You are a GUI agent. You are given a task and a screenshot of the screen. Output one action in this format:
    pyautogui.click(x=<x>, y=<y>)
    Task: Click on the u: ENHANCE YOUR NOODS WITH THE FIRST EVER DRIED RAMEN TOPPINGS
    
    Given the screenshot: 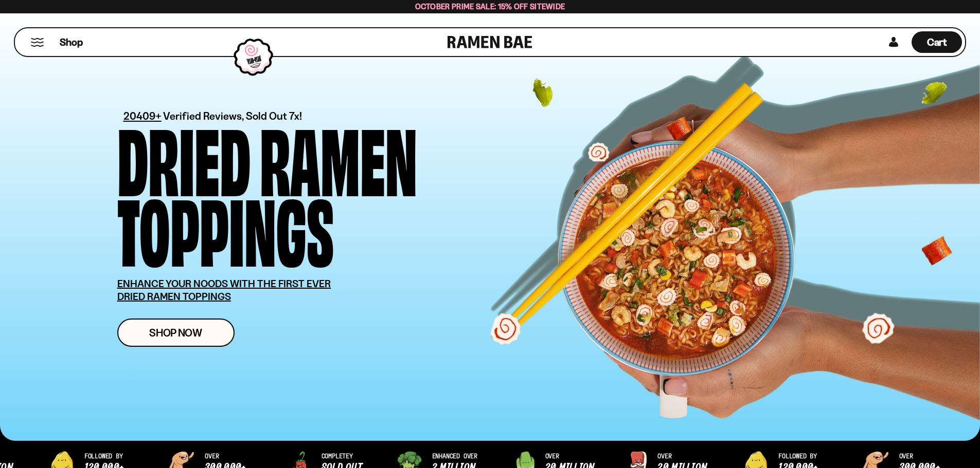 What is the action you would take?
    pyautogui.click(x=224, y=290)
    